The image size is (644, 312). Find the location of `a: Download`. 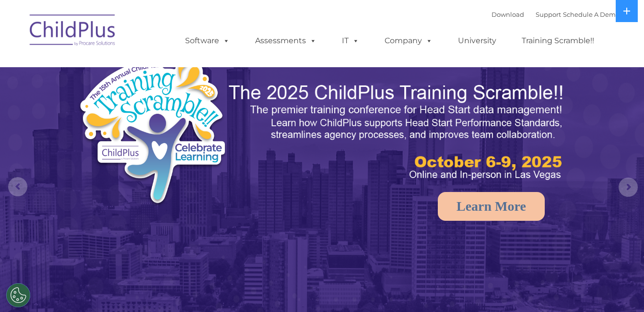

a: Download is located at coordinates (508, 14).